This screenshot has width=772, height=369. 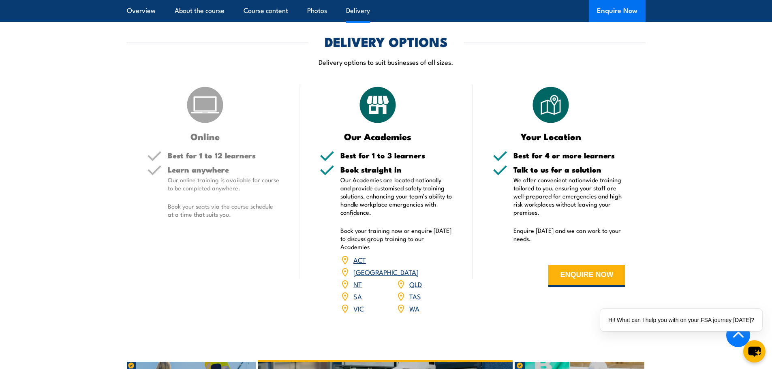 I want to click on a: NT, so click(x=357, y=284).